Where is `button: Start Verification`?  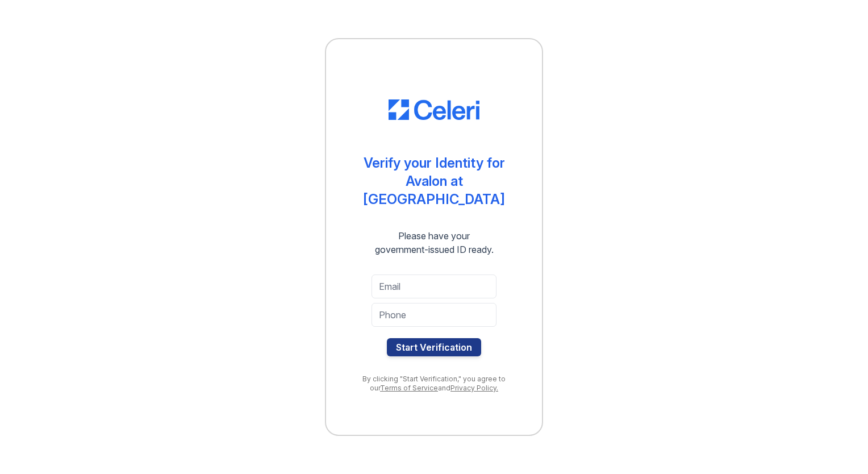 button: Start Verification is located at coordinates (434, 348).